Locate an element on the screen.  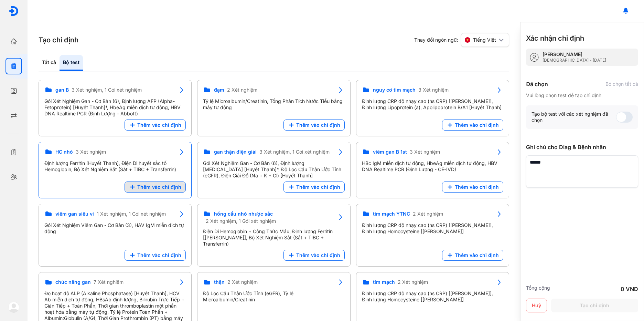
span: 2 Xét nghiệm, 1 Gói xét nghiệm is located at coordinates (241, 221).